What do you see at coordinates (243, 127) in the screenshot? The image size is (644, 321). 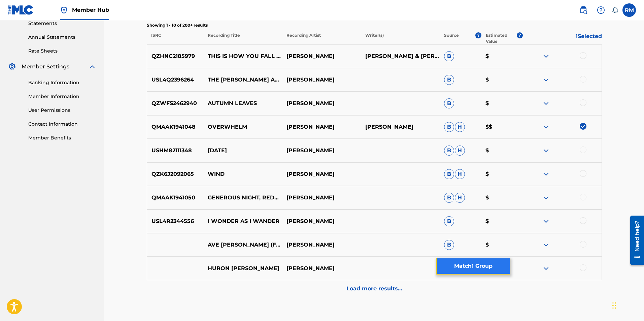 I see `p: OVERWHELM` at bounding box center [243, 127].